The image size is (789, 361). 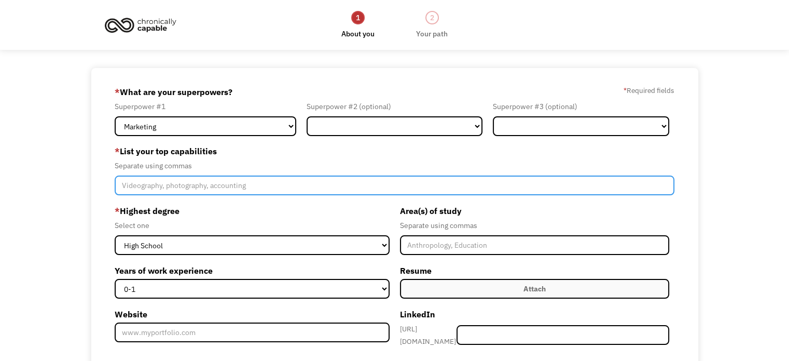 I want to click on label: Years of work experience, so click(x=252, y=270).